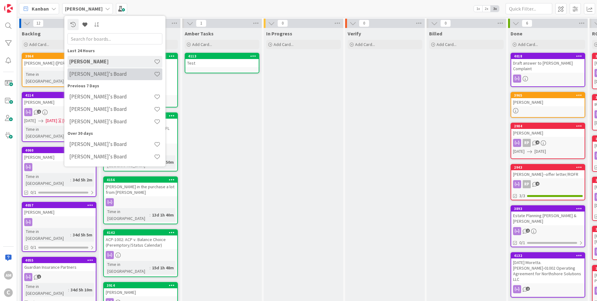 This screenshot has height=301, width=597. I want to click on div: ACP-1002: ACP v. Balance Choice (Peremptory/Status Calendar), so click(141, 243).